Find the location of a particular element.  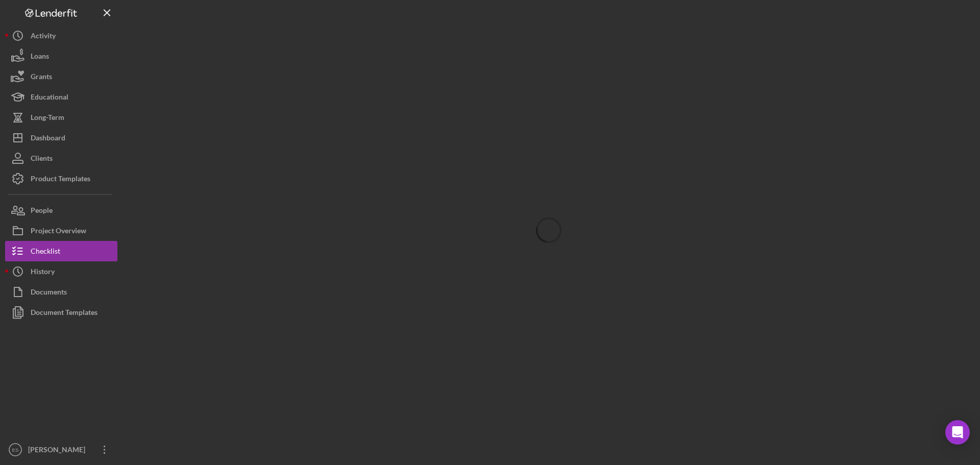

button: Clients is located at coordinates (61, 158).